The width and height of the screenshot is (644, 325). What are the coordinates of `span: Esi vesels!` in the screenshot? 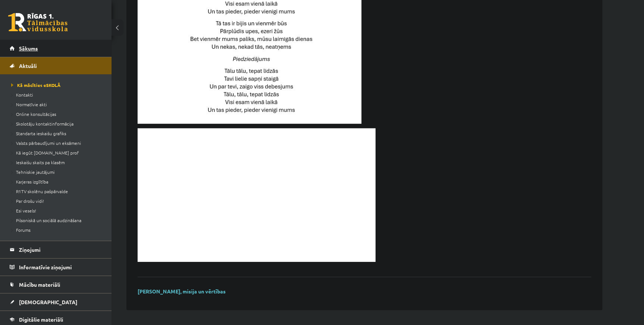 It's located at (23, 211).